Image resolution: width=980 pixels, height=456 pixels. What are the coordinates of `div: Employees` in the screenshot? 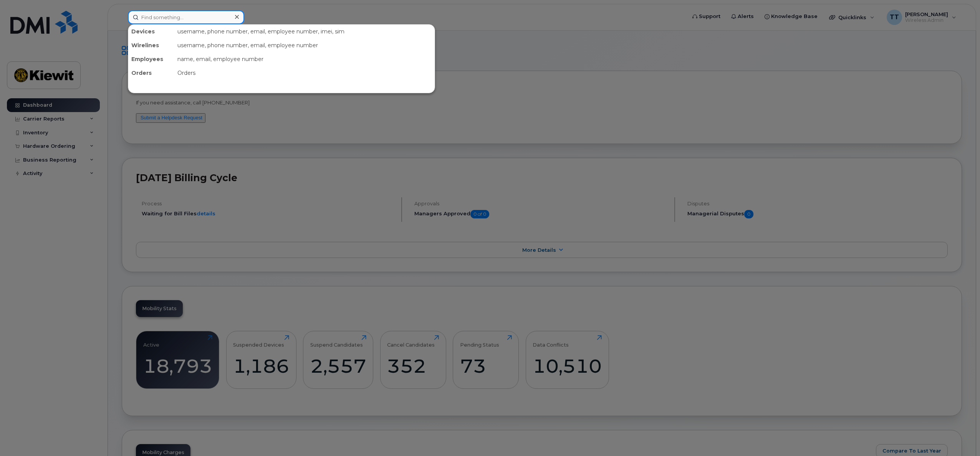 It's located at (151, 59).